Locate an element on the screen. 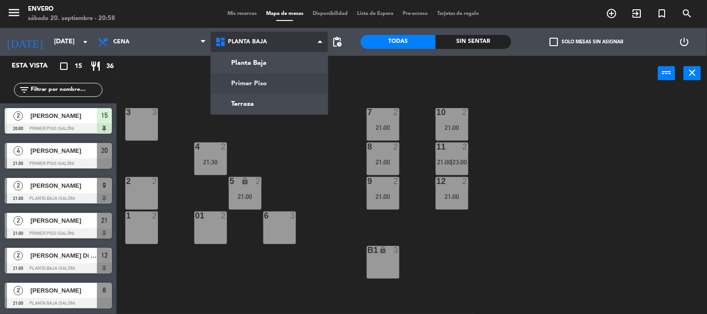 The width and height of the screenshot is (707, 314). span: Cena is located at coordinates (121, 42).